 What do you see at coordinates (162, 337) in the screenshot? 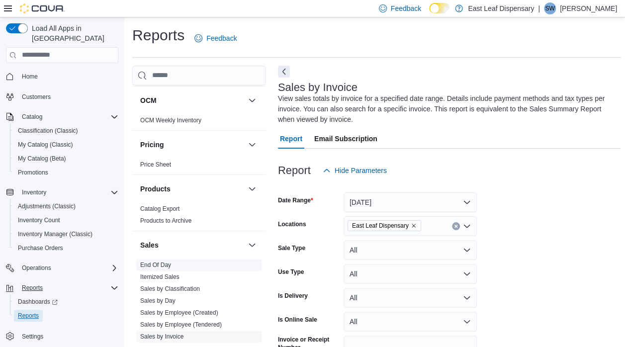
I see `a: Sales by Invoice` at bounding box center [162, 337].